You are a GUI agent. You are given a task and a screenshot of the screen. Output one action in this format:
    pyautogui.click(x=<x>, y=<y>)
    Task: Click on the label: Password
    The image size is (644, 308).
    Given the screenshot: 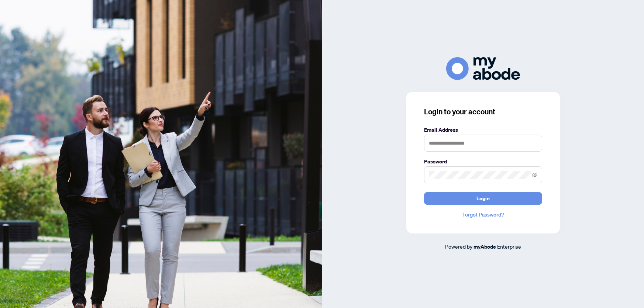 What is the action you would take?
    pyautogui.click(x=483, y=162)
    